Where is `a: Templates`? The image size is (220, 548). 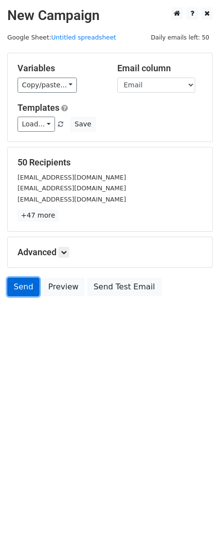
a: Templates is located at coordinates (39, 107).